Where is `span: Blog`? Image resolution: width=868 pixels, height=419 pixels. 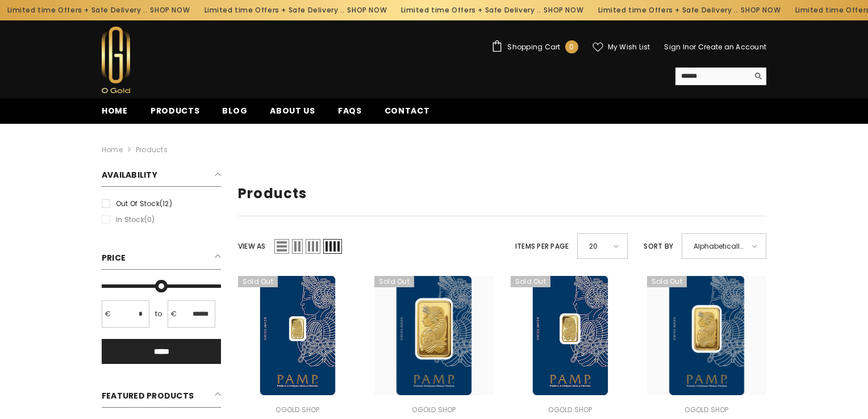
span: Blog is located at coordinates (234, 111).